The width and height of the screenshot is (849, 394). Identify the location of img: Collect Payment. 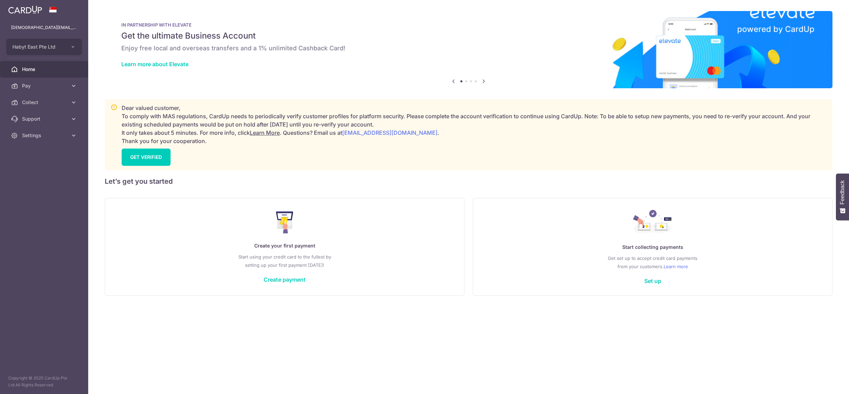
(653, 222).